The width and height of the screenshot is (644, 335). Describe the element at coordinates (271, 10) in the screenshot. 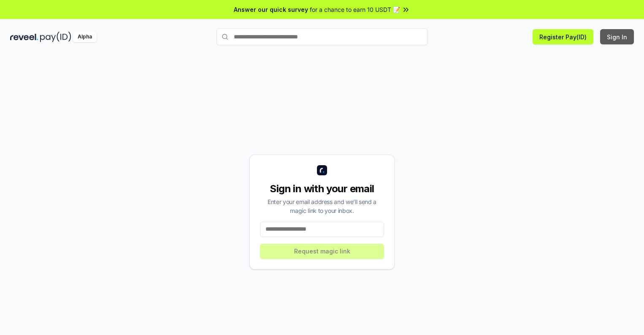

I see `span: Answer our quick survey` at that location.